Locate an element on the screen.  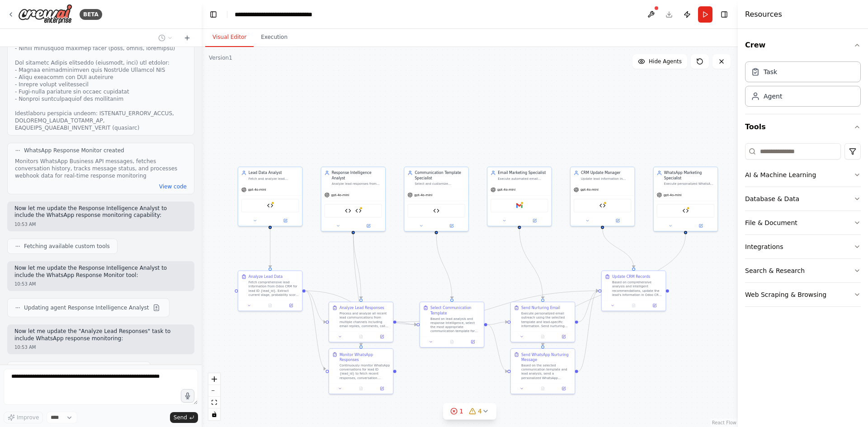
button: toggle interactivity is located at coordinates (214, 414).